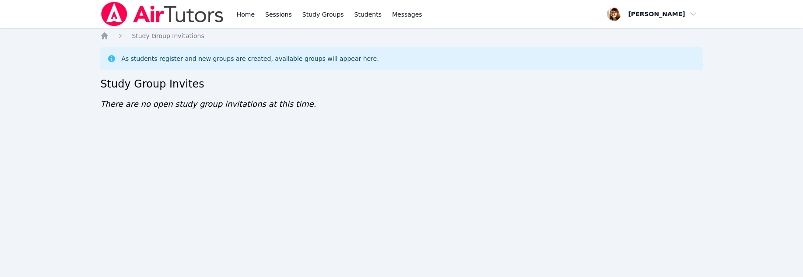 This screenshot has width=803, height=277. What do you see at coordinates (168, 36) in the screenshot?
I see `span: Study Group Invitations` at bounding box center [168, 36].